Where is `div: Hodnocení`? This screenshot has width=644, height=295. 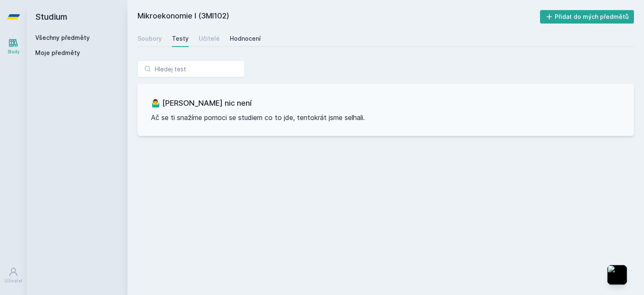 div: Hodnocení is located at coordinates (245, 38).